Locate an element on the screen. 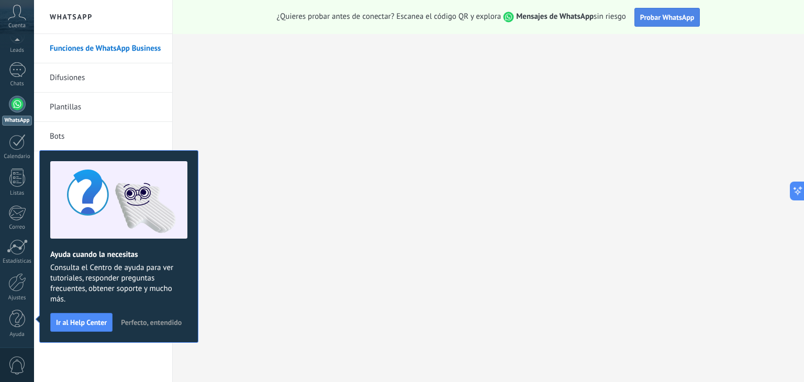  div: Estadísticas is located at coordinates (17, 261).